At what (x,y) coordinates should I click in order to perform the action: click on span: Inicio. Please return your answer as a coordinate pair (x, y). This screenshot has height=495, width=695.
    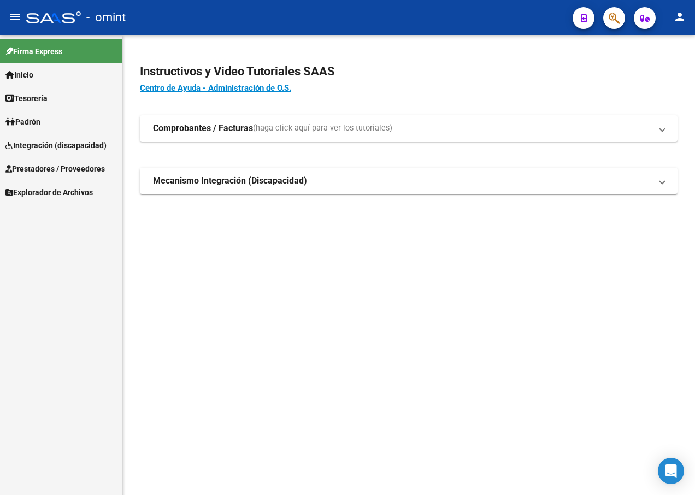
    Looking at the image, I should click on (19, 75).